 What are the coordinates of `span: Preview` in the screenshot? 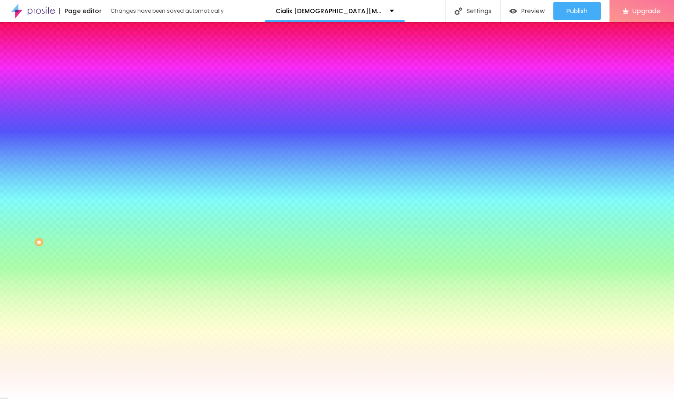 It's located at (533, 11).